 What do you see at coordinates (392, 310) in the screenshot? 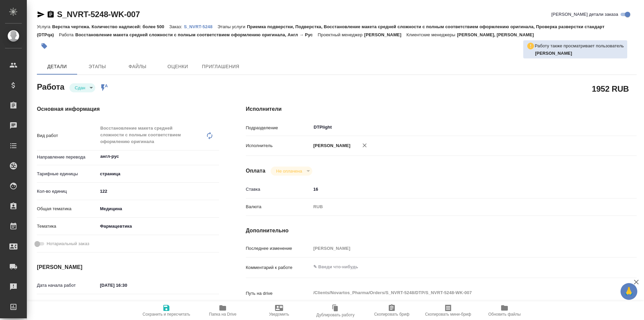
I see `button: Скопировать бриф` at bounding box center [392, 310].